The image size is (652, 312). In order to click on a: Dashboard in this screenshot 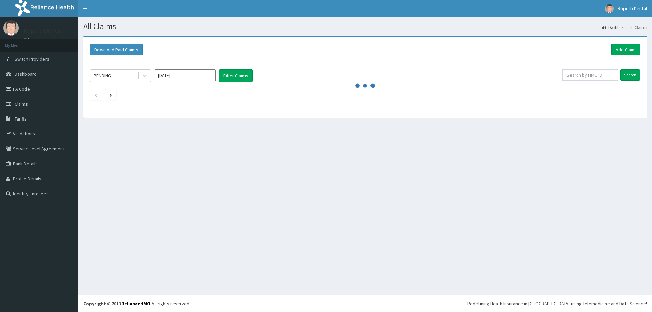, I will do `click(615, 27)`.